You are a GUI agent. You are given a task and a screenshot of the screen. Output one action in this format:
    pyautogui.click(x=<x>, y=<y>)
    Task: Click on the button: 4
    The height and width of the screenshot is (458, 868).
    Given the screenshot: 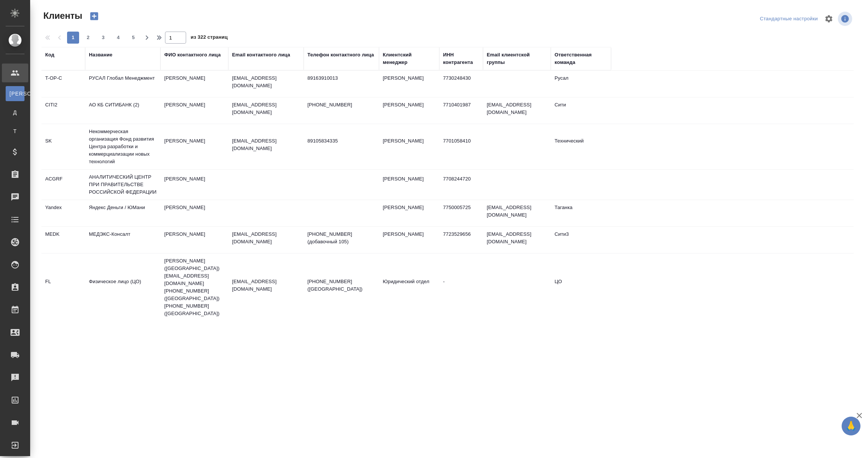 What is the action you would take?
    pyautogui.click(x=118, y=38)
    